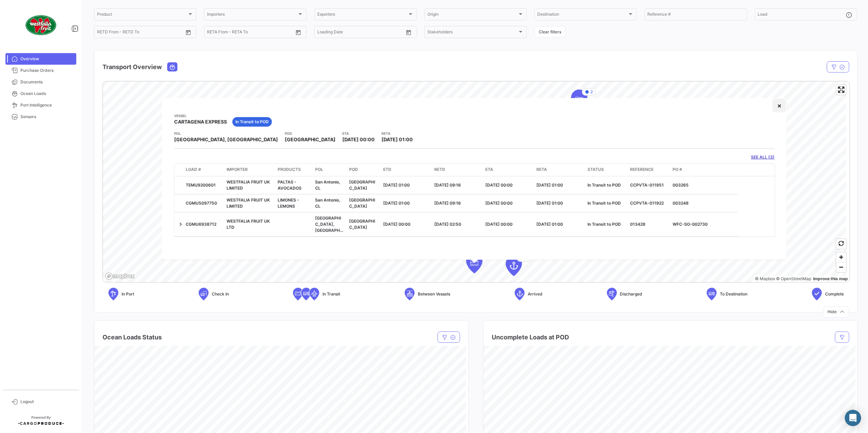 The height and width of the screenshot is (433, 868). I want to click on span: WESTFALIA FRUIT UK LTD, so click(248, 224).